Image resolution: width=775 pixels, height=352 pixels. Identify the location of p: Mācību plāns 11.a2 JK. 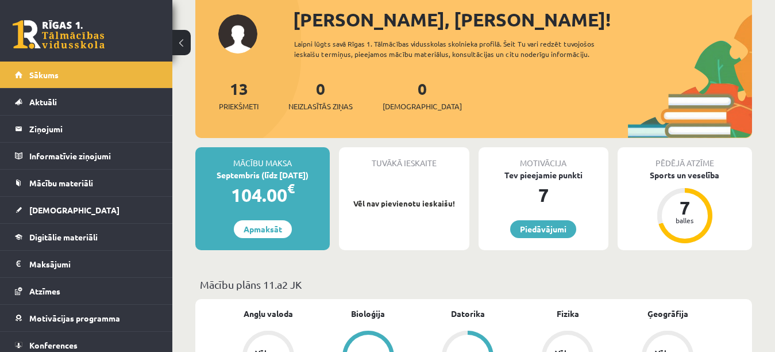
(474, 284).